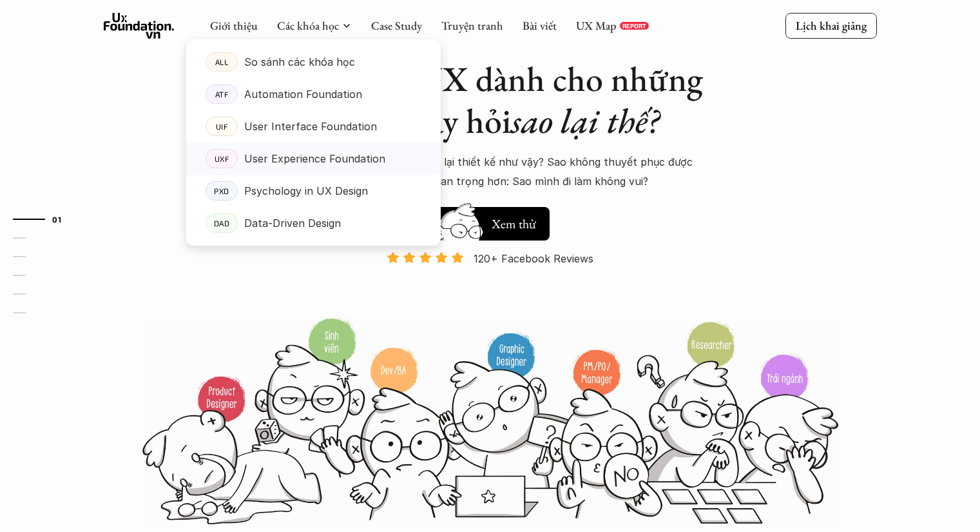  What do you see at coordinates (314, 158) in the screenshot?
I see `p: User Experience Foundation` at bounding box center [314, 158].